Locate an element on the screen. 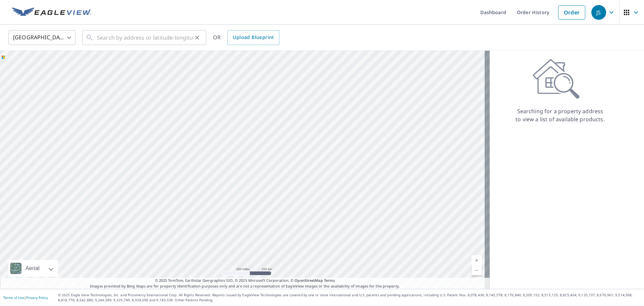 This screenshot has width=644, height=306. a: Upload Blueprint is located at coordinates (253, 37).